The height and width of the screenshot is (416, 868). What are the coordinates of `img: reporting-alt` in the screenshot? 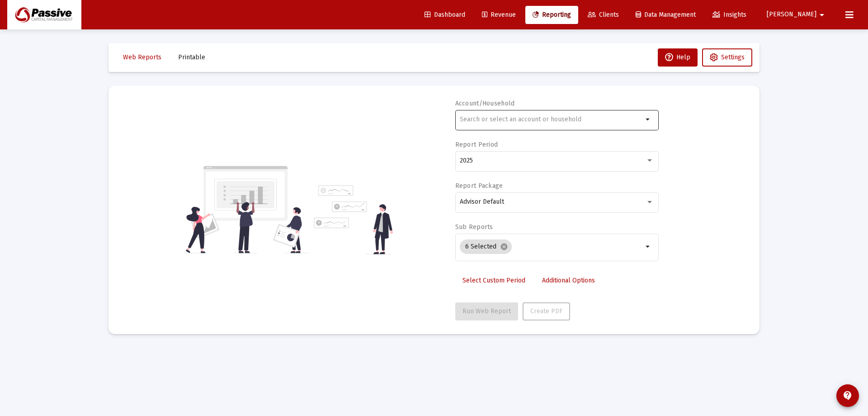 It's located at (353, 219).